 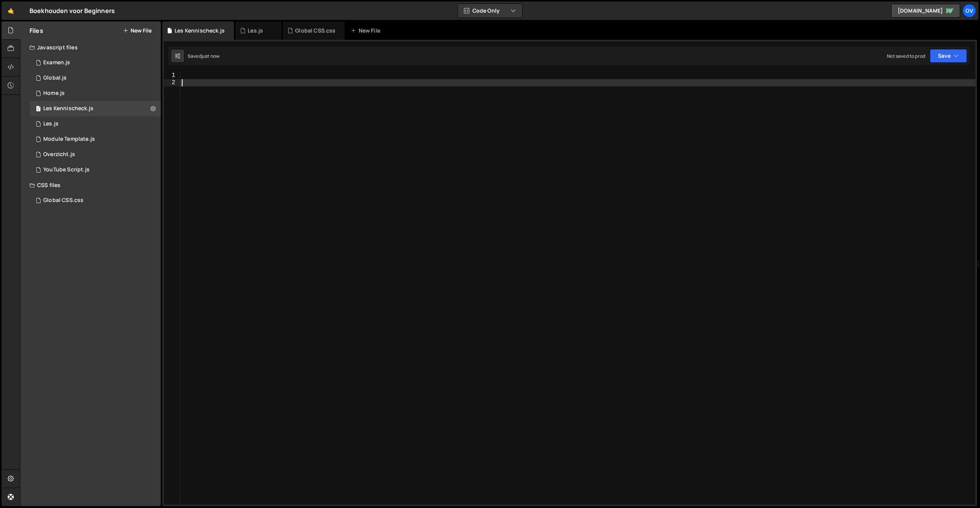 I want to click on div: 1, so click(x=172, y=75).